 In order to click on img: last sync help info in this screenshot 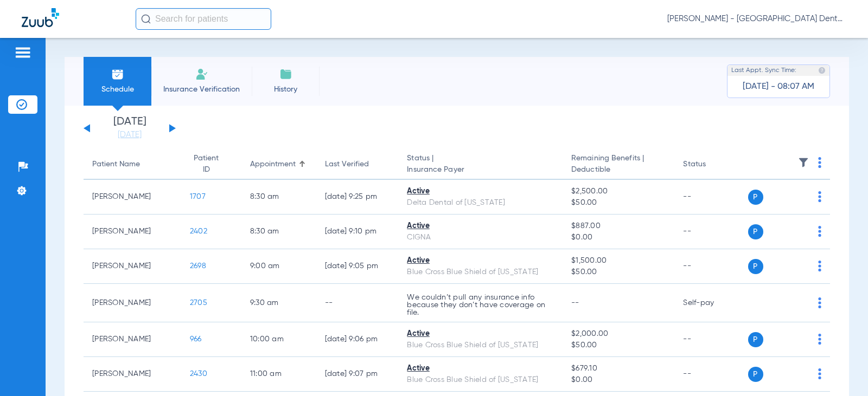, I will do `click(822, 70)`.